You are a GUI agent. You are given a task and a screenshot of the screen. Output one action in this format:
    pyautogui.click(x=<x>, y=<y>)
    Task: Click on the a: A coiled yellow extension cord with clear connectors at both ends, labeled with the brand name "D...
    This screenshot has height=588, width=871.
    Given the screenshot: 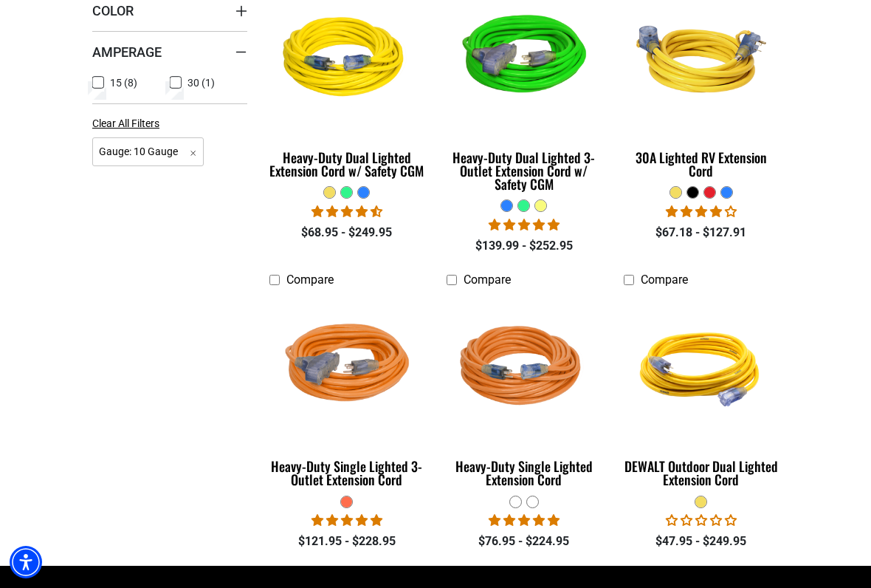 What is the action you would take?
    pyautogui.click(x=702, y=394)
    